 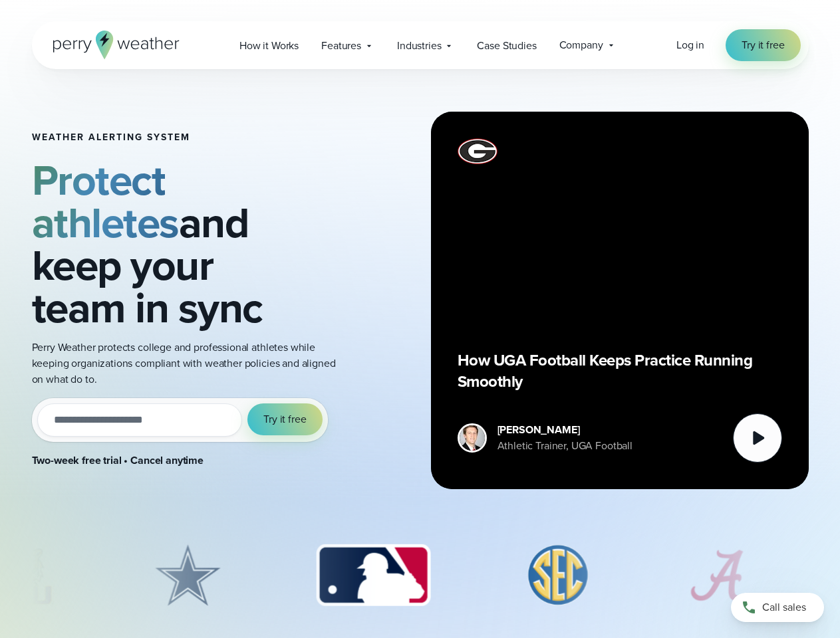 I want to click on img: University-of-Alabama.svg, so click(x=717, y=576).